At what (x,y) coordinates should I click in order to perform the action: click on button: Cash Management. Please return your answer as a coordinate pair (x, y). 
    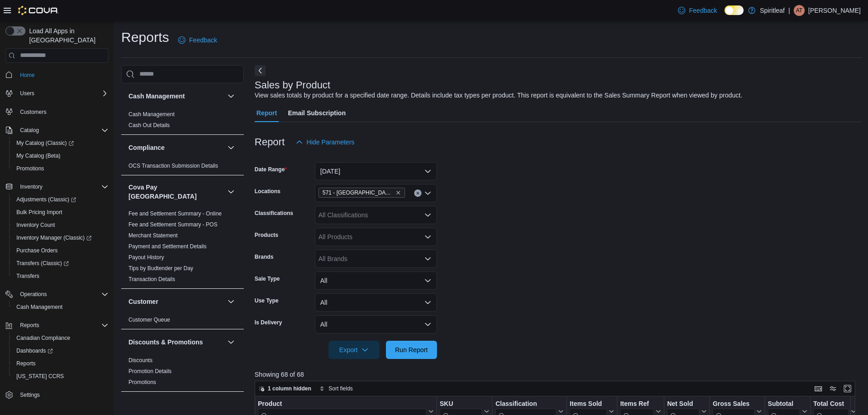
    Looking at the image, I should click on (61, 307).